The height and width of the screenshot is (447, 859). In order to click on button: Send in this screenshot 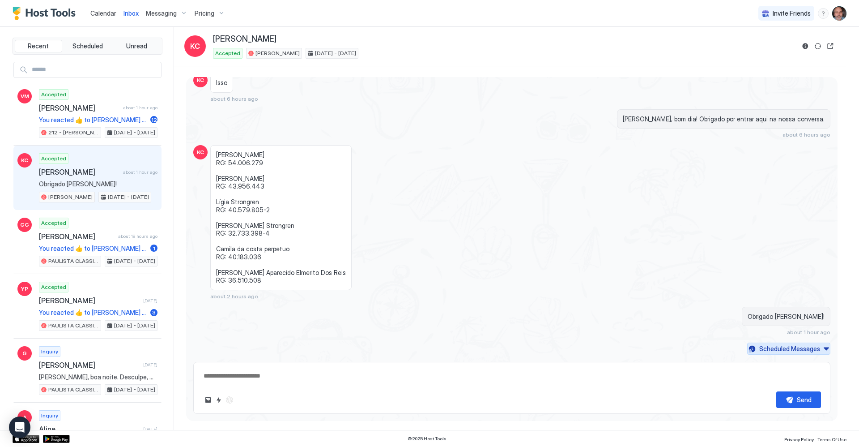, I will do `click(799, 399)`.